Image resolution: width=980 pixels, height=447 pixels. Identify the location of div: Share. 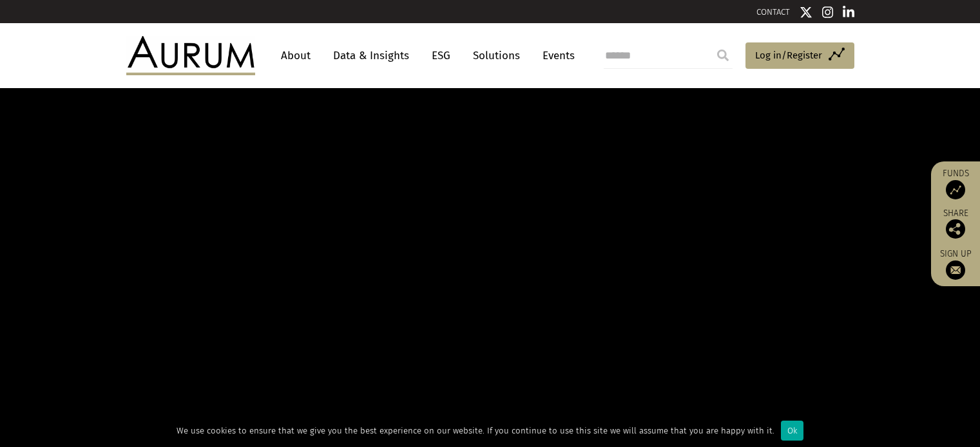
(956, 224).